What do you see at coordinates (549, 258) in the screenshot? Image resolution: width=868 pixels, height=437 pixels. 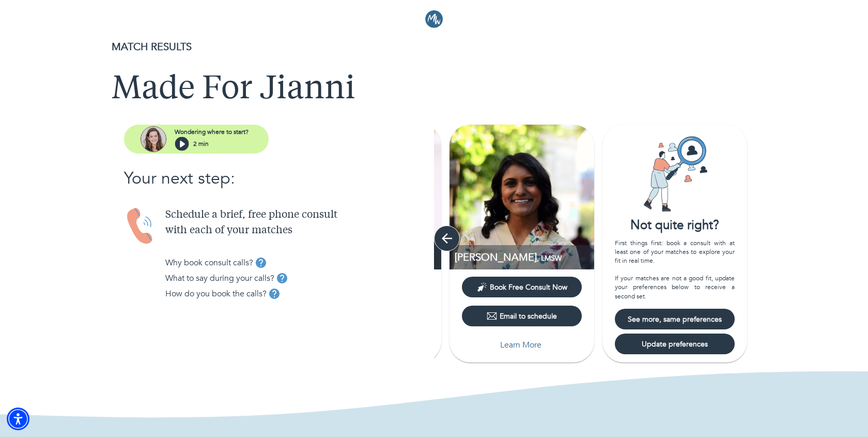 I see `span: , LMSW` at bounding box center [549, 258].